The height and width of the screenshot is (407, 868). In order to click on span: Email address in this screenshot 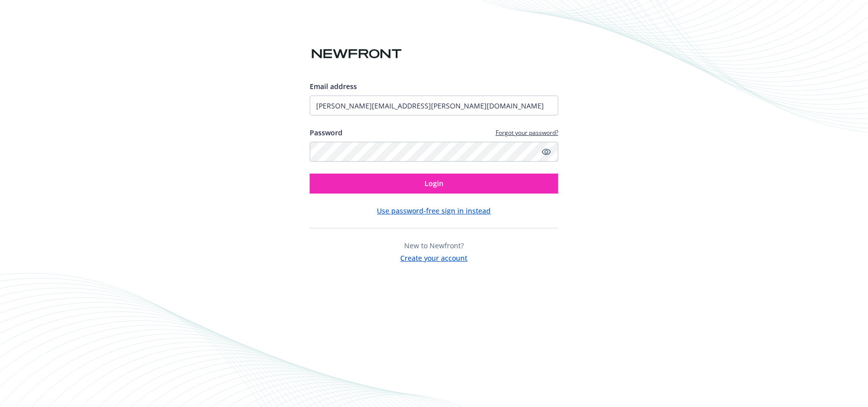, I will do `click(333, 86)`.